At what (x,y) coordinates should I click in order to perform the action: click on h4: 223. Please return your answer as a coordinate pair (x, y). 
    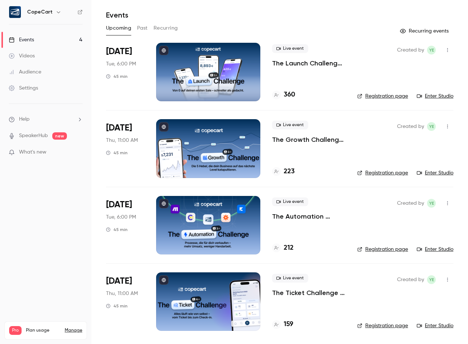
    Looking at the image, I should click on (289, 172).